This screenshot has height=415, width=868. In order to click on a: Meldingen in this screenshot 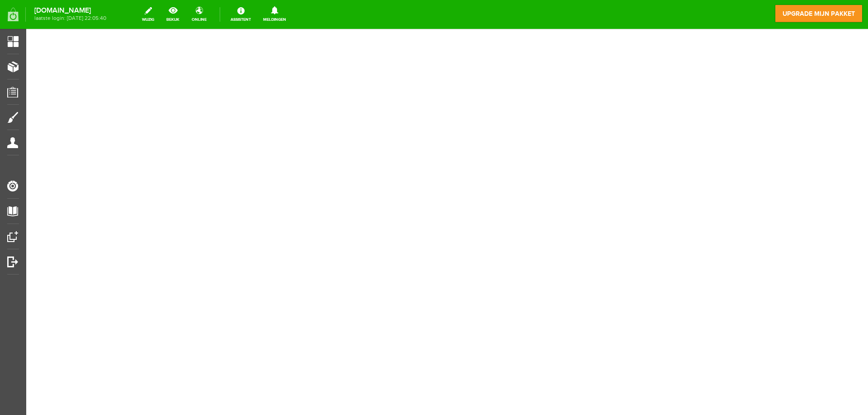, I will do `click(274, 14)`.